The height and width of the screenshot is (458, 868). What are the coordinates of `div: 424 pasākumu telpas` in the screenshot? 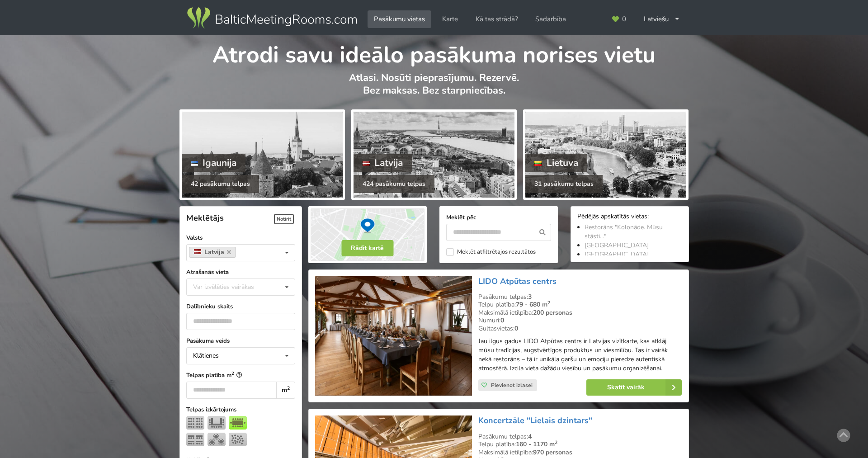 It's located at (394, 184).